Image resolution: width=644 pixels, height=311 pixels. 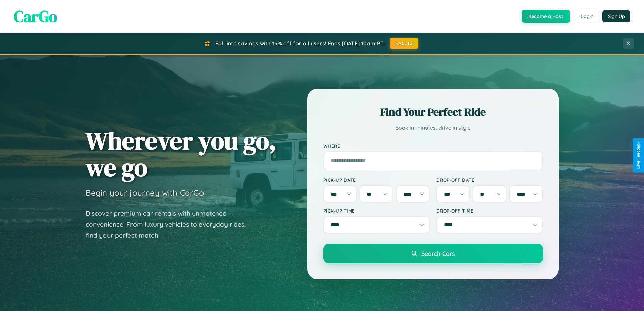 I want to click on p: Discover premium car rentals with unmatched convenience. From luxury vehicles to everyday rides, ..., so click(x=170, y=224).